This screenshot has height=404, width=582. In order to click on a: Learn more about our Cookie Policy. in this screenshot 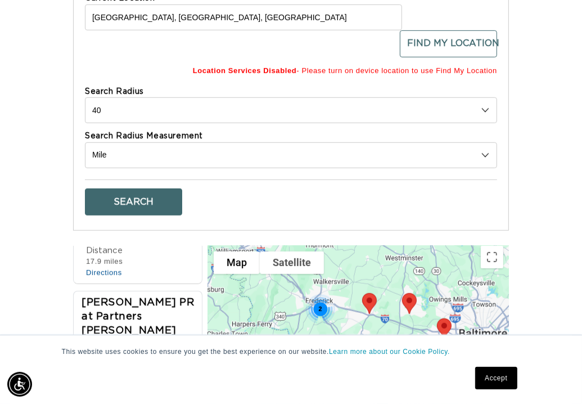, I will do `click(389, 351)`.